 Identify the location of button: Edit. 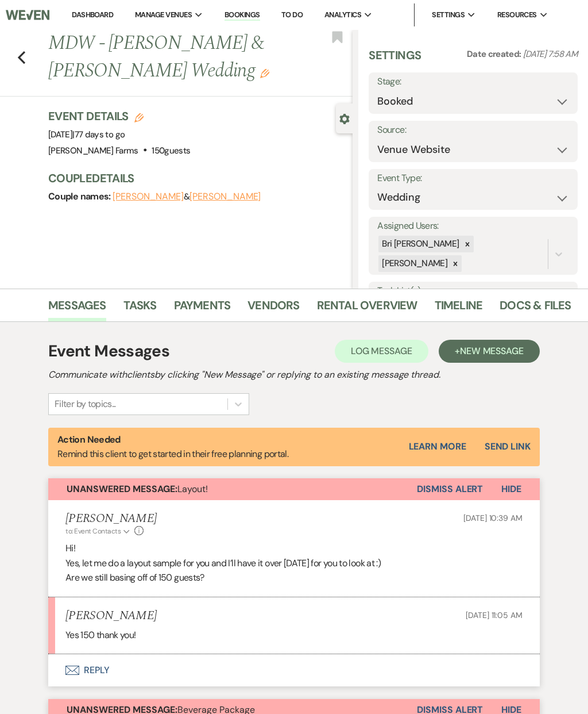
(265, 73).